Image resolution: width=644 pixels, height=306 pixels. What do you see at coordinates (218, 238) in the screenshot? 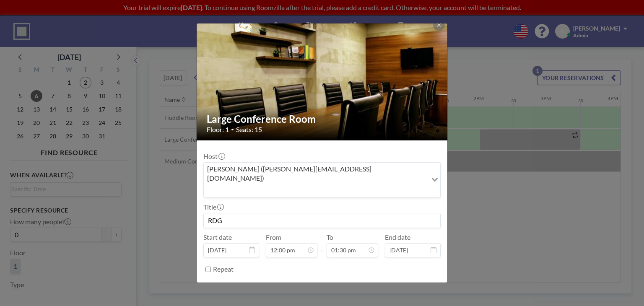
I see `label: Start date` at bounding box center [218, 238].